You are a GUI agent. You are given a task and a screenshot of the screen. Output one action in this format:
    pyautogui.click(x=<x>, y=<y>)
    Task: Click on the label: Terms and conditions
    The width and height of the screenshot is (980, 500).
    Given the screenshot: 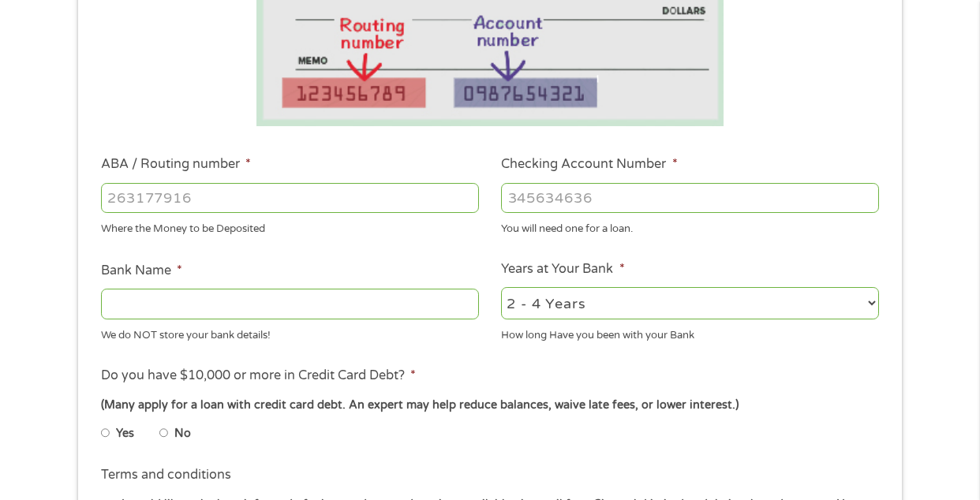 What is the action you would take?
    pyautogui.click(x=166, y=475)
    